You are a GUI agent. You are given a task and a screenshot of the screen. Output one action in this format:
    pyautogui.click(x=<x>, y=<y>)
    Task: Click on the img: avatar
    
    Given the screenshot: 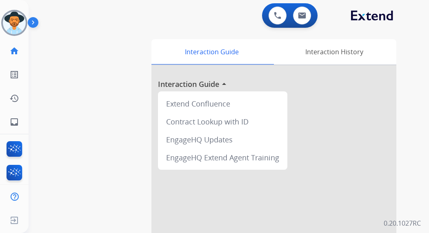 What is the action you would take?
    pyautogui.click(x=14, y=23)
    